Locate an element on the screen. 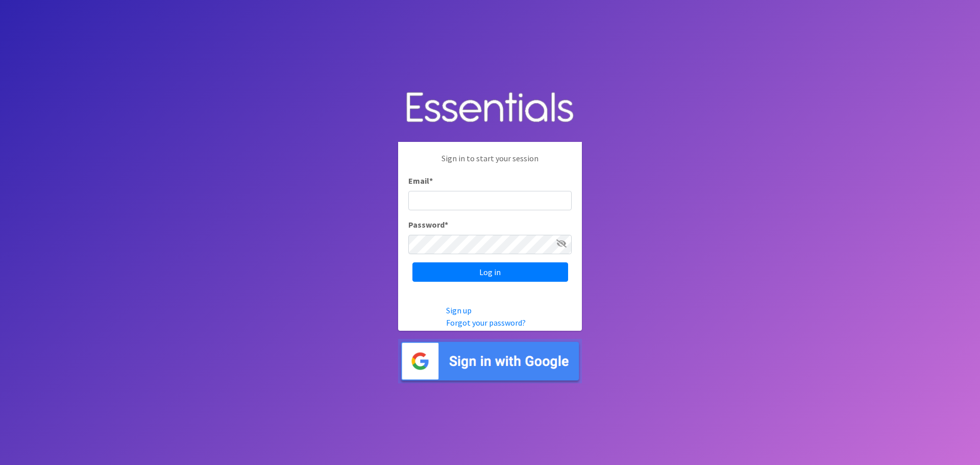  img: Human Essentials is located at coordinates (490, 108).